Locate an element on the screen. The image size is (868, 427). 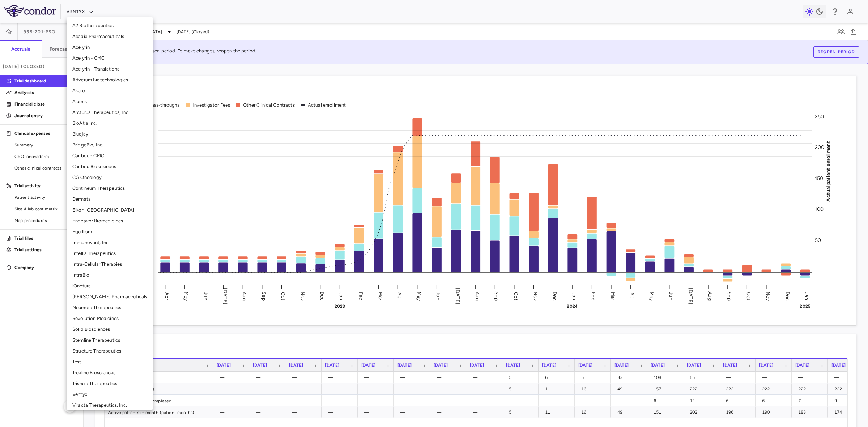
li: Trishula Therapeutics is located at coordinates (110, 384).